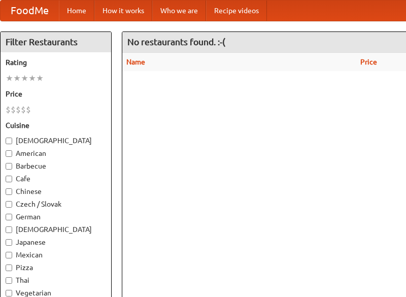 This screenshot has height=297, width=406. Describe the element at coordinates (369, 62) in the screenshot. I see `a: Price` at that location.